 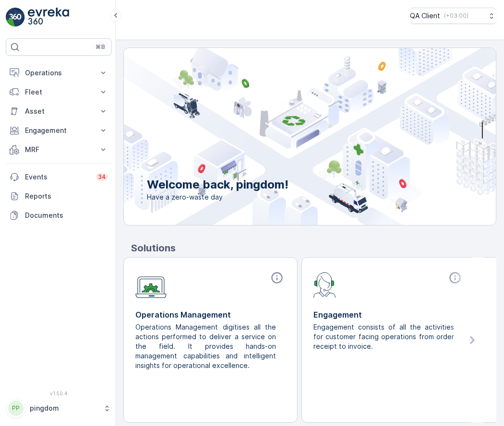 What do you see at coordinates (453, 16) in the screenshot?
I see `button: QA Client(+03:00)` at bounding box center [453, 16].